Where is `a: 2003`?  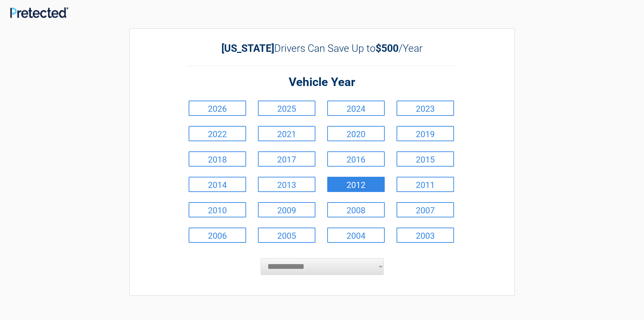
a: 2003 is located at coordinates (425, 235).